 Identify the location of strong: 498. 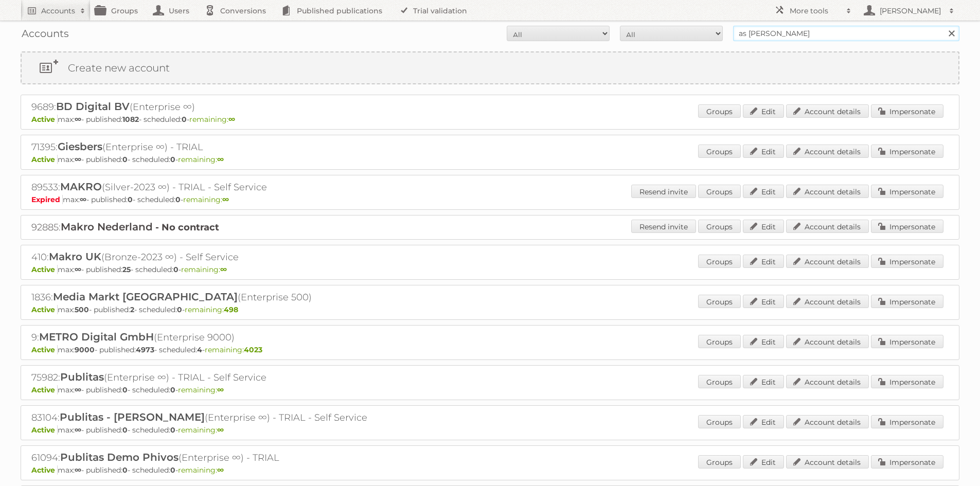
(231, 310).